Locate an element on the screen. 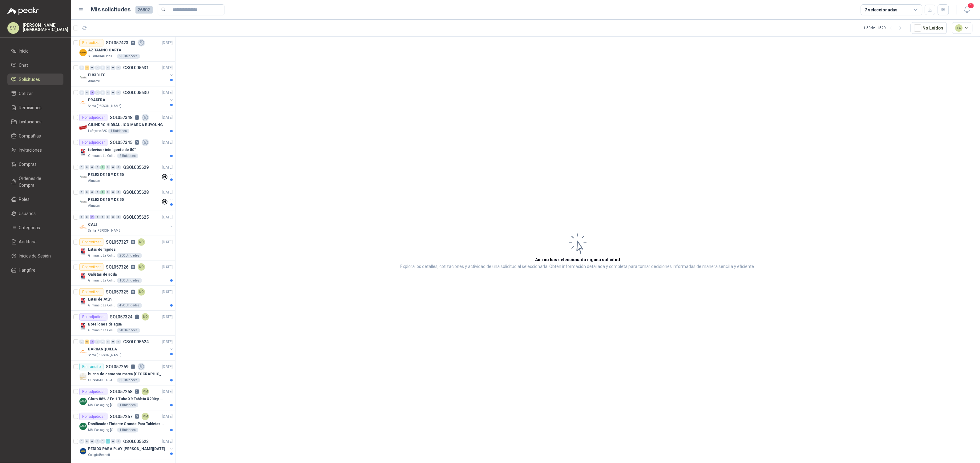  span: Roles is located at coordinates (24, 199).